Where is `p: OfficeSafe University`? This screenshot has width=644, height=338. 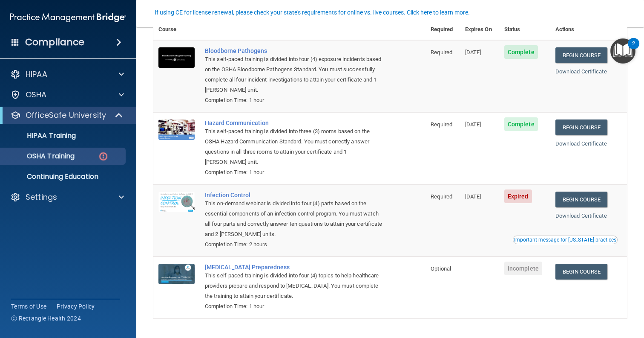
p: OfficeSafe University is located at coordinates (66, 115).